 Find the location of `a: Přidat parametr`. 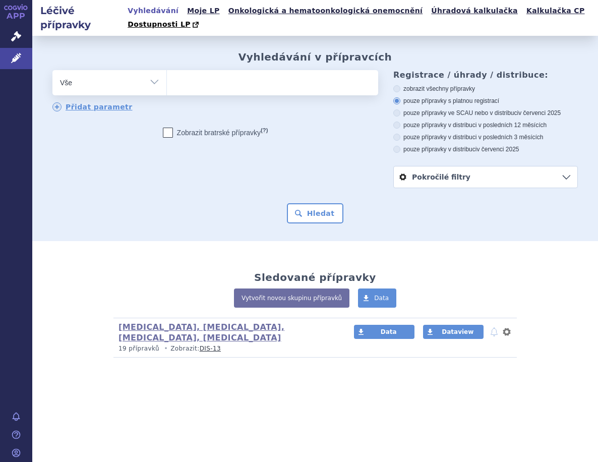

a: Přidat parametr is located at coordinates (92, 107).